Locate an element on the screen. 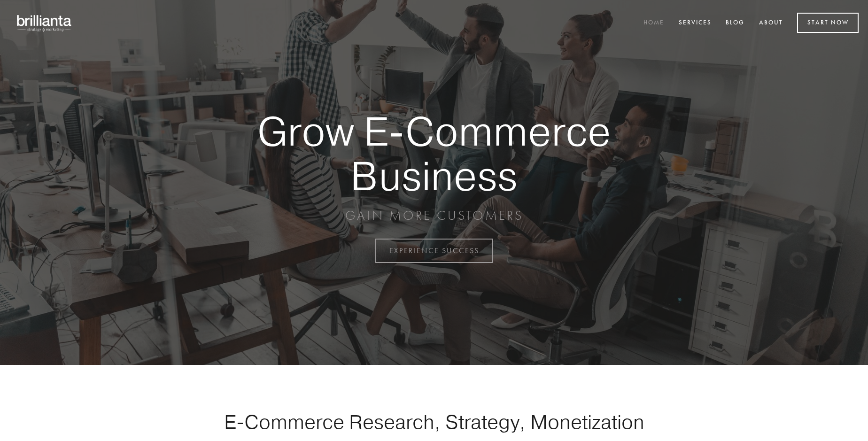 This screenshot has height=441, width=868. a: Home is located at coordinates (654, 23).